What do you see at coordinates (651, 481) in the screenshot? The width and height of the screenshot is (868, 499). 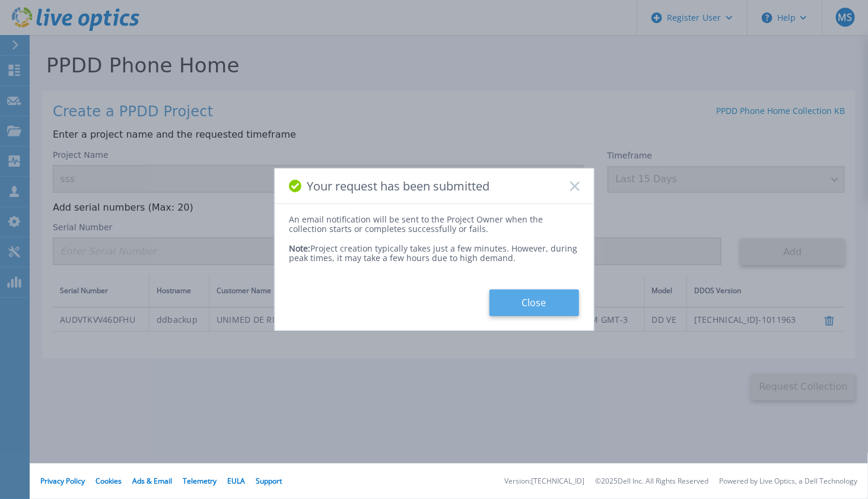 I see `li: © 2025 Dell Inc. All Rights Reserved` at bounding box center [651, 481].